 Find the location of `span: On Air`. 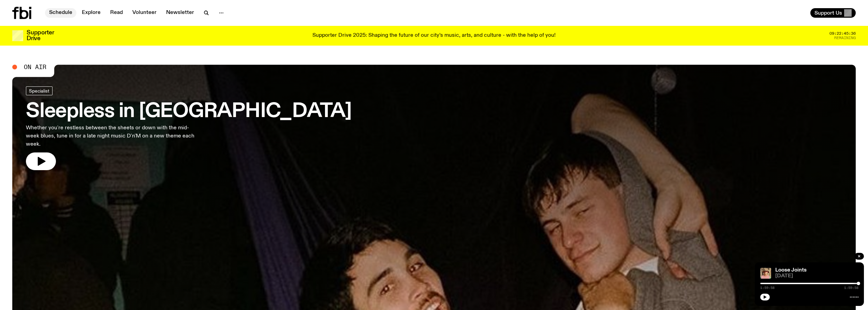

span: On Air is located at coordinates (35, 67).